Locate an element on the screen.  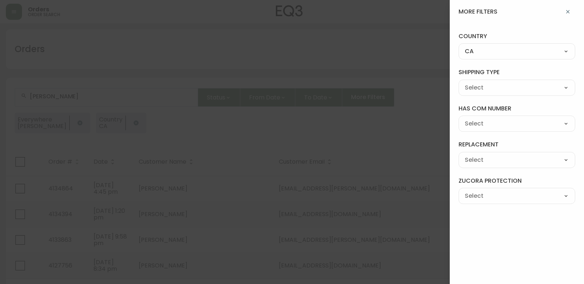
label: replacement is located at coordinates (517, 145).